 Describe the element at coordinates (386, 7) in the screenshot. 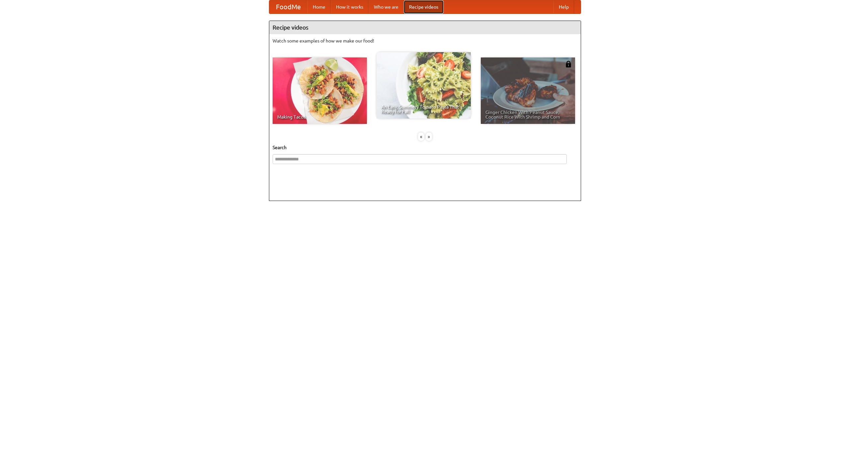

I see `a: Who we are` at that location.